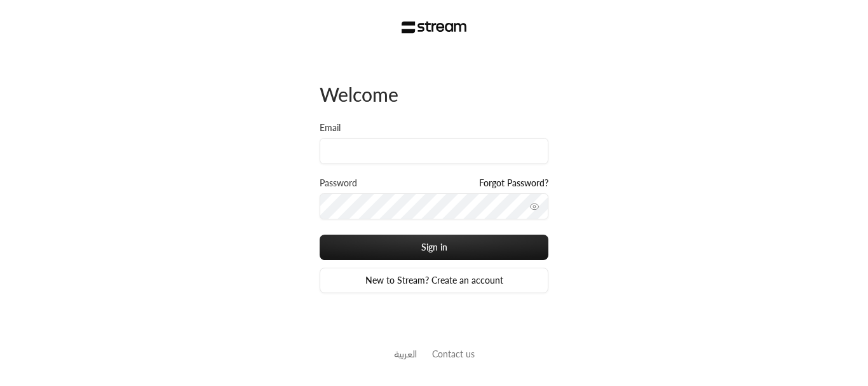 This screenshot has height=386, width=868. I want to click on label: Password, so click(338, 183).